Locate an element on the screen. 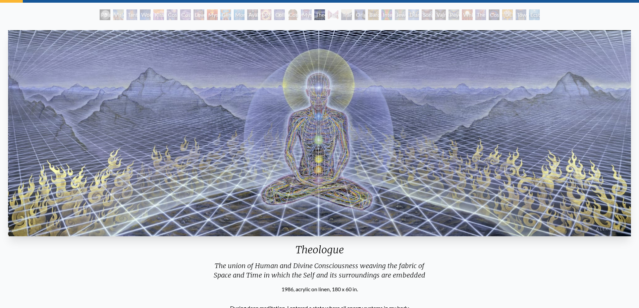 The width and height of the screenshot is (639, 308). div: Tantra is located at coordinates (132, 15).